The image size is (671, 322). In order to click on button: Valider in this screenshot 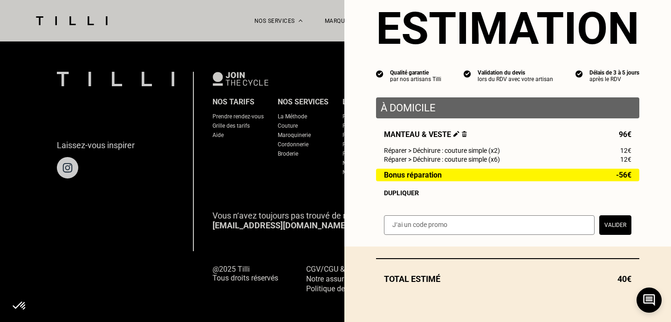, I will do `click(615, 225)`.